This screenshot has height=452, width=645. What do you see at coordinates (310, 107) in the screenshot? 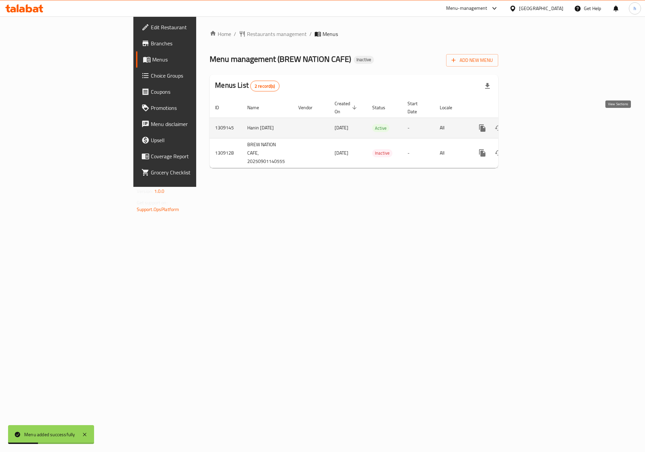
I see `span: Vendor` at bounding box center [310, 107].